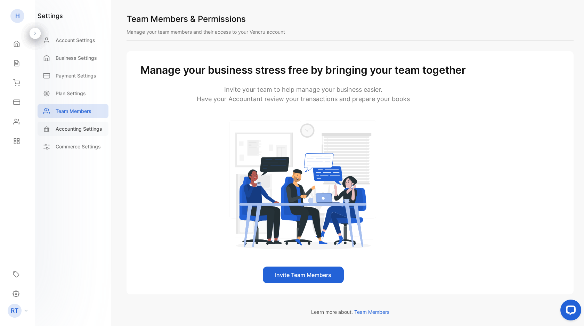 The width and height of the screenshot is (584, 326). Describe the element at coordinates (50, 16) in the screenshot. I see `h1: settings` at that location.